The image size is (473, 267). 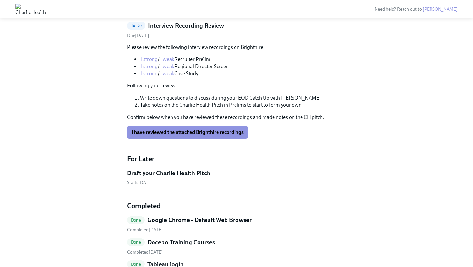 What do you see at coordinates (237, 117) in the screenshot?
I see `p: Confirm below when you have reviewed these recordings and made notes on the CH pitch.` at bounding box center [237, 117].